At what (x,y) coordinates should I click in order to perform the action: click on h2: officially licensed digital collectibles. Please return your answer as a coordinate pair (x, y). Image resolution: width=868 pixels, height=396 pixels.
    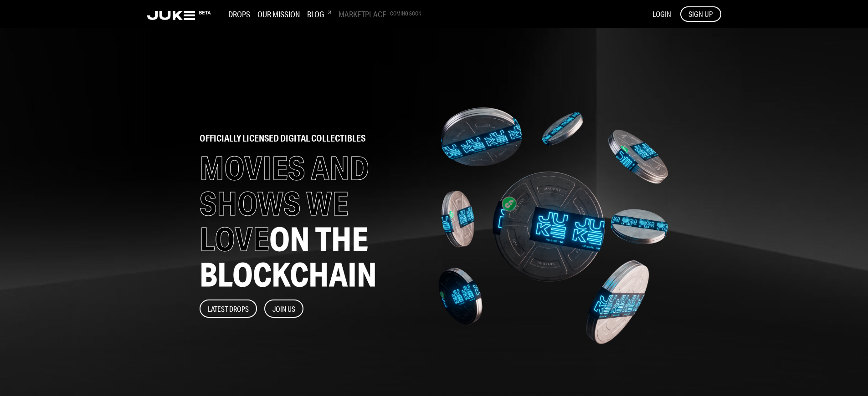
    Looking at the image, I should click on (310, 139).